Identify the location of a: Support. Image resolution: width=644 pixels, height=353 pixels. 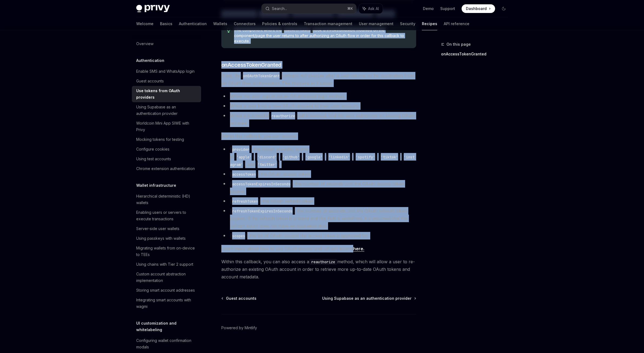
(447, 8).